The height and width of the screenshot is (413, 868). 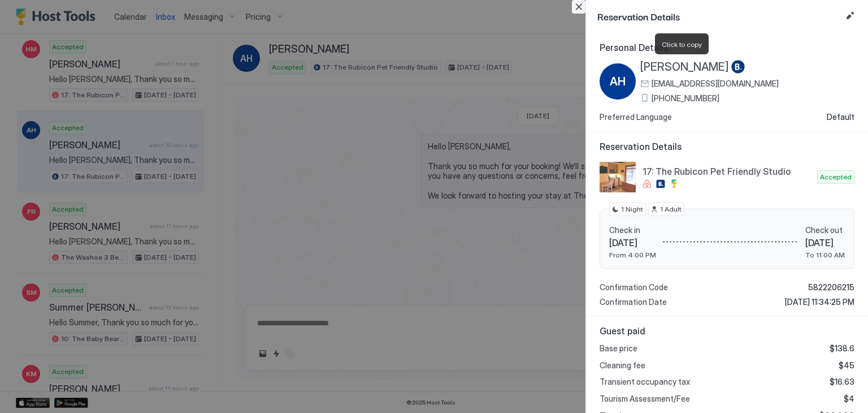 I want to click on span: Preferred Language, so click(x=635, y=117).